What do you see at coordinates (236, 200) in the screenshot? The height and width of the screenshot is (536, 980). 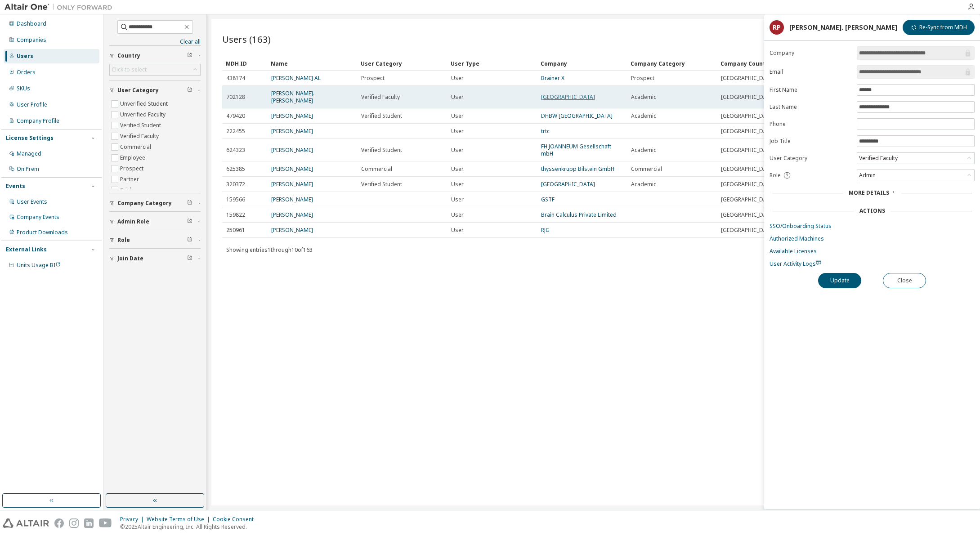 I see `span: 159566` at bounding box center [236, 200].